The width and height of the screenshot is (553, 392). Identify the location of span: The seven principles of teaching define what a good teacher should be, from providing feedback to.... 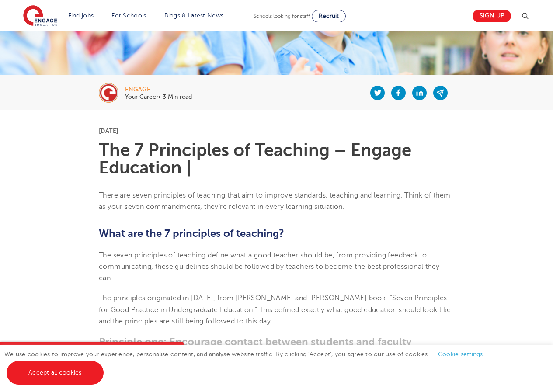
(269, 267).